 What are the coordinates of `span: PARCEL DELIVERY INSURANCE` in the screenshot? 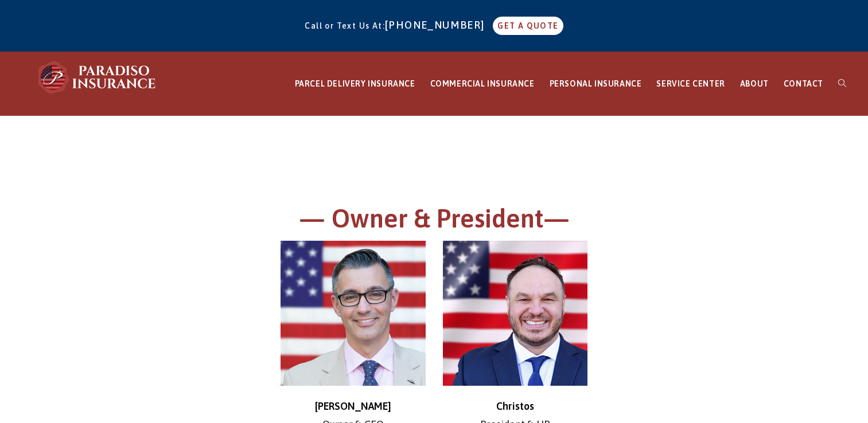 It's located at (355, 84).